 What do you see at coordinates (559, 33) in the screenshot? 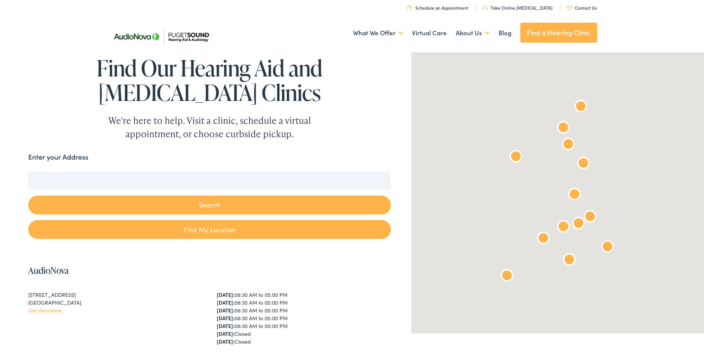
I see `a: Find a Hearing Clinic` at bounding box center [559, 33].